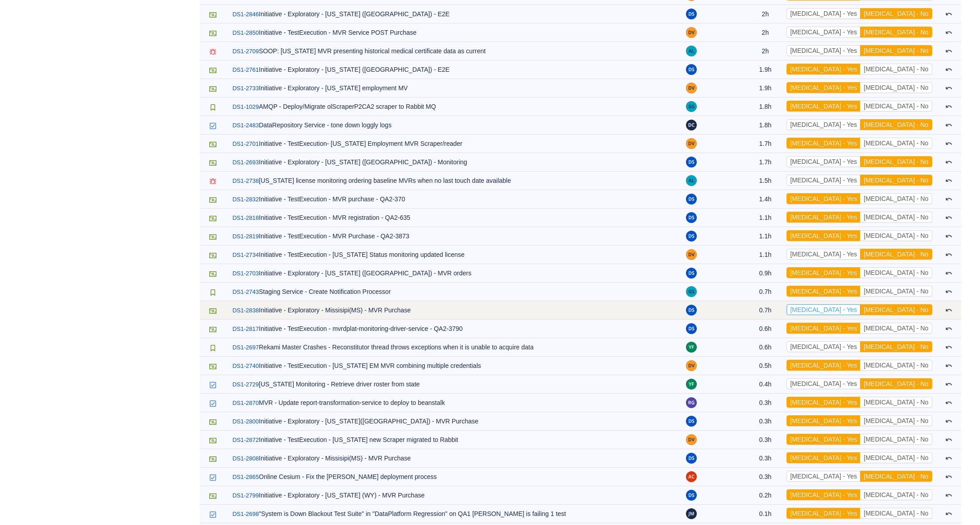  Describe the element at coordinates (692, 476) in the screenshot. I see `img: AC` at that location.